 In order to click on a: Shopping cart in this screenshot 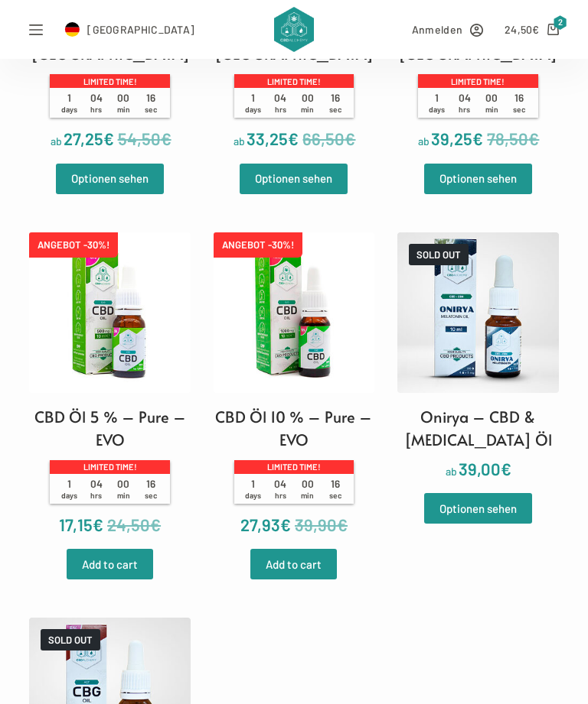, I will do `click(531, 29)`.